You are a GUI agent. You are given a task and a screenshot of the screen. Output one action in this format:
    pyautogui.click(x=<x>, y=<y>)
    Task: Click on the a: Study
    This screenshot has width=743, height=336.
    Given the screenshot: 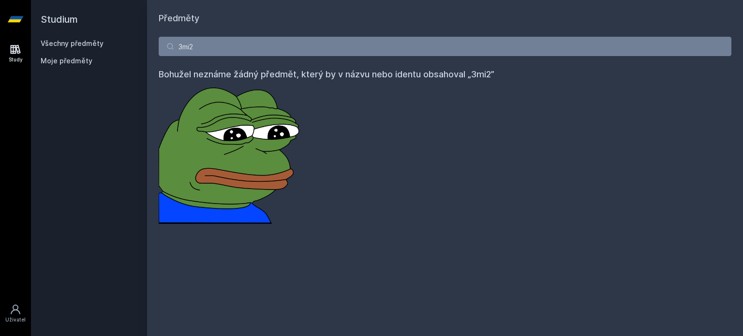 What is the action you would take?
    pyautogui.click(x=15, y=53)
    